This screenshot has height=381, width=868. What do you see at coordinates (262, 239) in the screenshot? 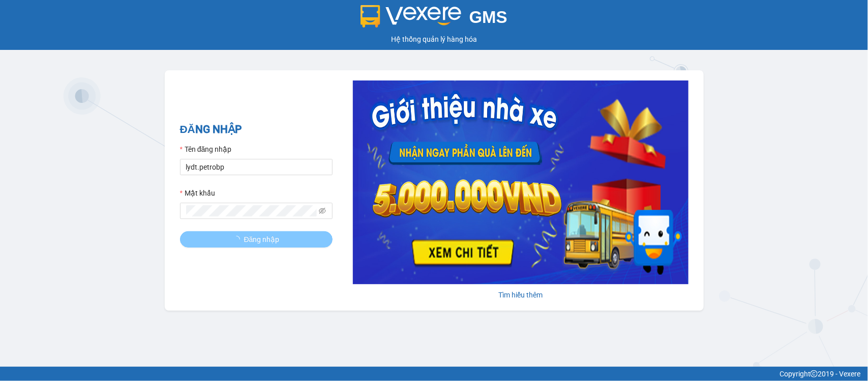
I see `span: Đăng nhập` at bounding box center [262, 239].